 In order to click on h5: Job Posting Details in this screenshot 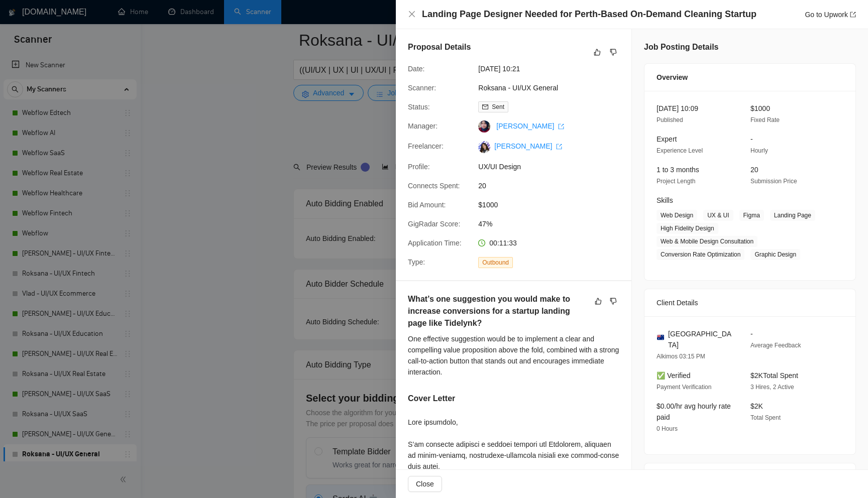, I will do `click(681, 47)`.